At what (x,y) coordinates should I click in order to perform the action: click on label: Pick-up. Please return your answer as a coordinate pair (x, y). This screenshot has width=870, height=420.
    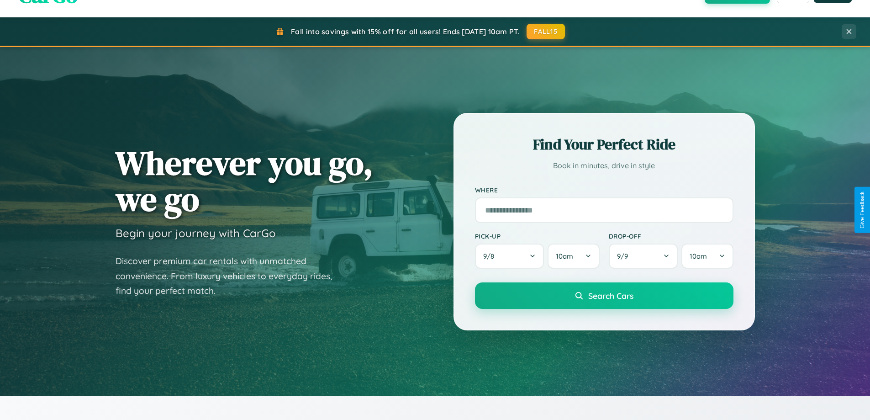
    Looking at the image, I should click on (537, 236).